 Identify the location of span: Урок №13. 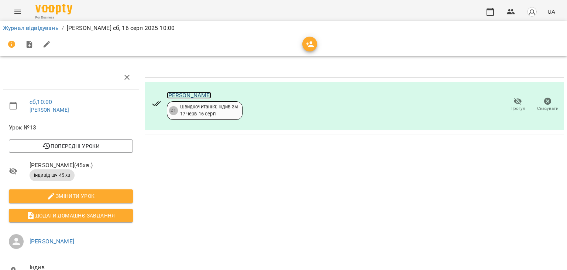
(71, 127).